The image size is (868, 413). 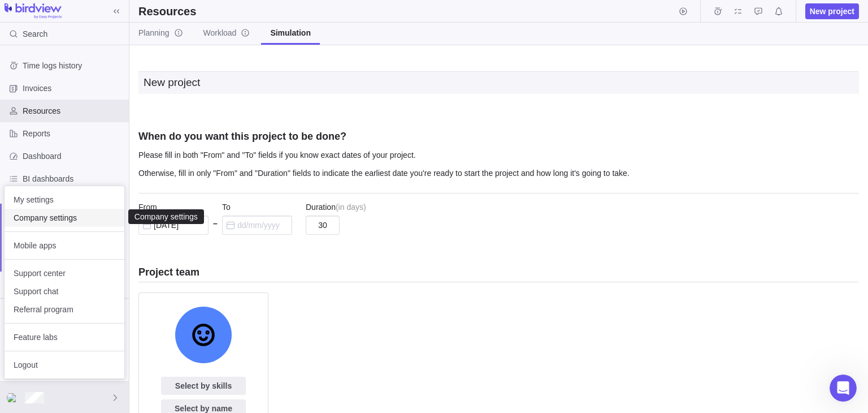 What do you see at coordinates (65, 200) in the screenshot?
I see `span: My settings` at bounding box center [65, 200].